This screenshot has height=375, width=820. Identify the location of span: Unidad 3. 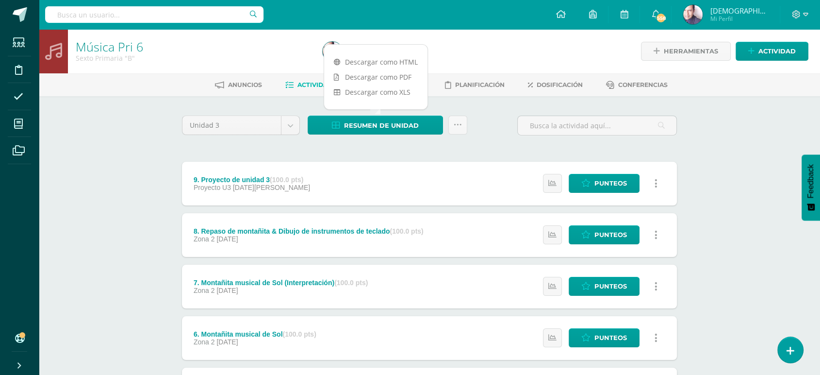
(232, 125).